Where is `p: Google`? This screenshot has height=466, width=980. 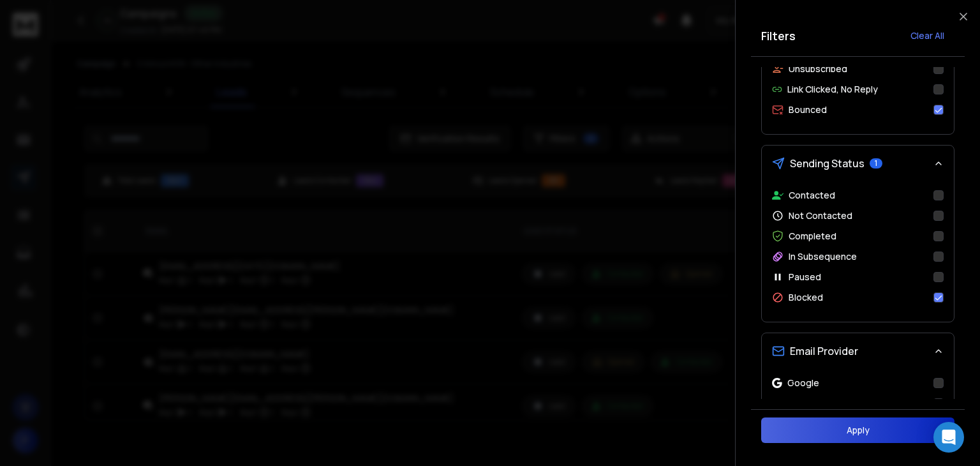 p: Google is located at coordinates (803, 383).